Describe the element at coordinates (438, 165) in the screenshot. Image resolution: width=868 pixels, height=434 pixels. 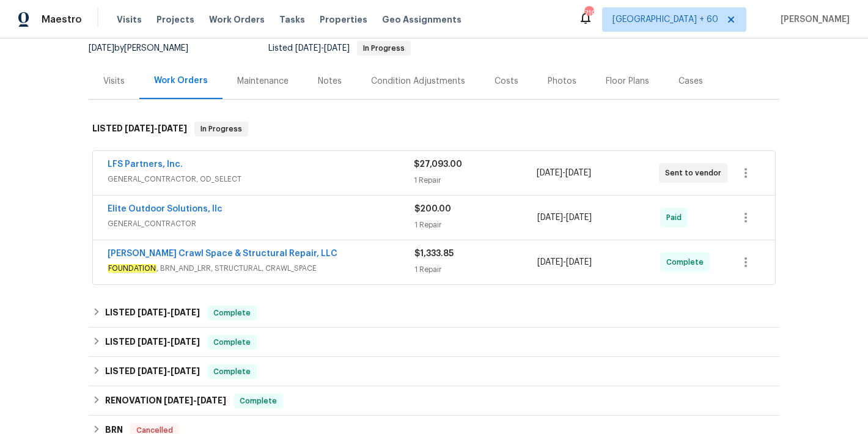
I see `span: $27,093.00` at that location.